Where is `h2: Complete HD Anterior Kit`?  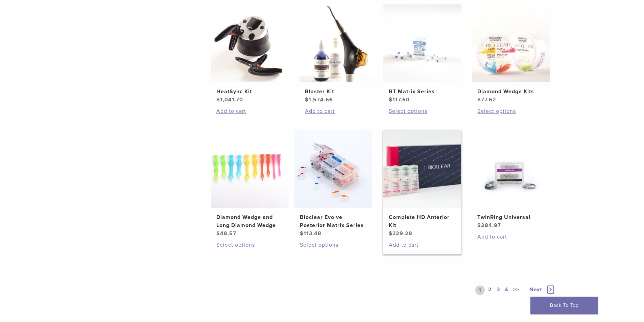
h2: Complete HD Anterior Kit is located at coordinates (422, 221).